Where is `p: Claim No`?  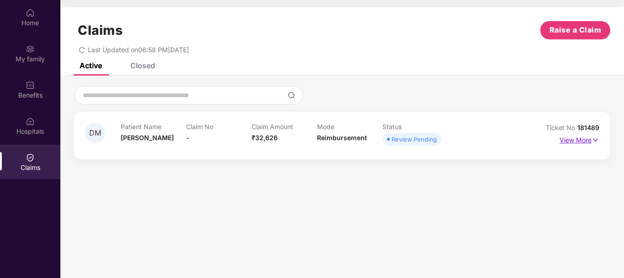
p: Claim No is located at coordinates (219, 126).